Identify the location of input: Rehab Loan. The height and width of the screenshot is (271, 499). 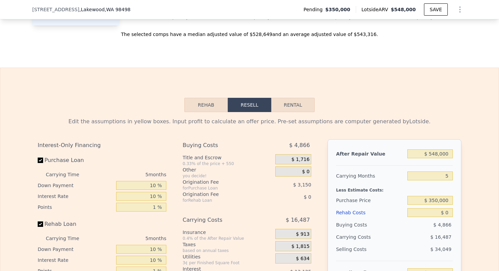
(40, 224).